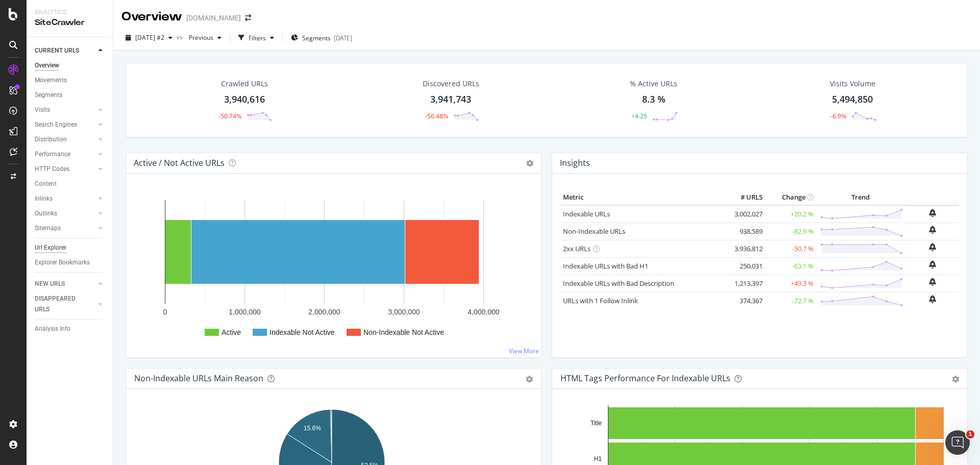 The width and height of the screenshot is (980, 465). What do you see at coordinates (53, 329) in the screenshot?
I see `div: Analysis Info` at bounding box center [53, 329].